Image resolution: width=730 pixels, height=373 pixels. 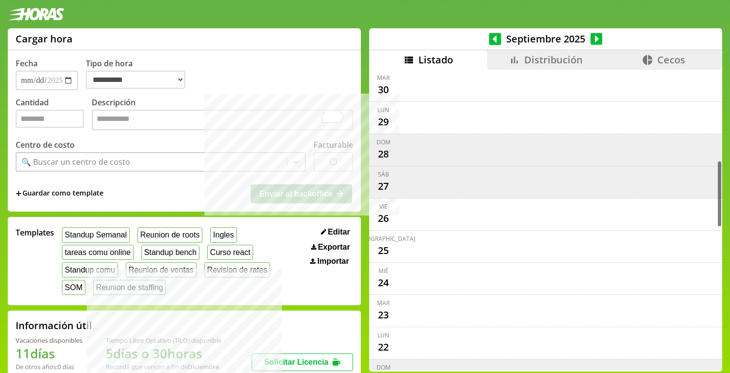 What do you see at coordinates (49, 367) in the screenshot?
I see `div: De otros años: 0 días` at bounding box center [49, 367].